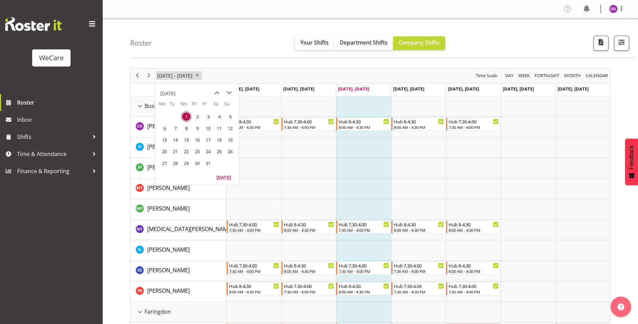 This screenshot has width=638, height=324. I want to click on button: Month, so click(597, 75).